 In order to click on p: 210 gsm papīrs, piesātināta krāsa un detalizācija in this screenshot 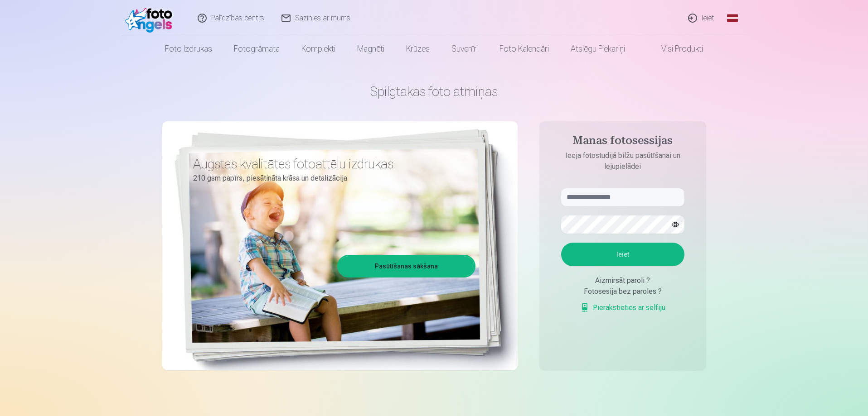, I will do `click(331, 179)`.